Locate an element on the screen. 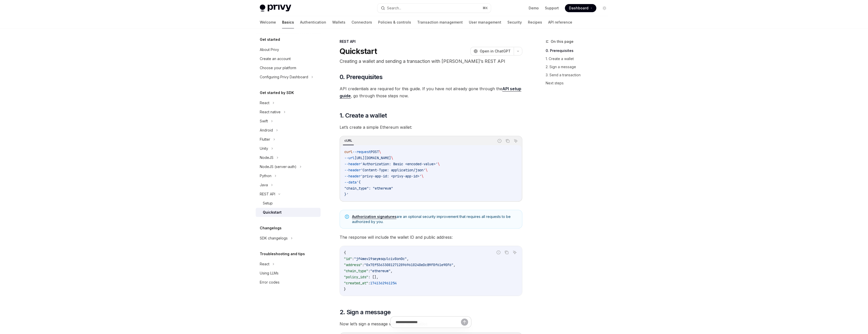 This screenshot has width=868, height=334. div: Create an account is located at coordinates (275, 59).